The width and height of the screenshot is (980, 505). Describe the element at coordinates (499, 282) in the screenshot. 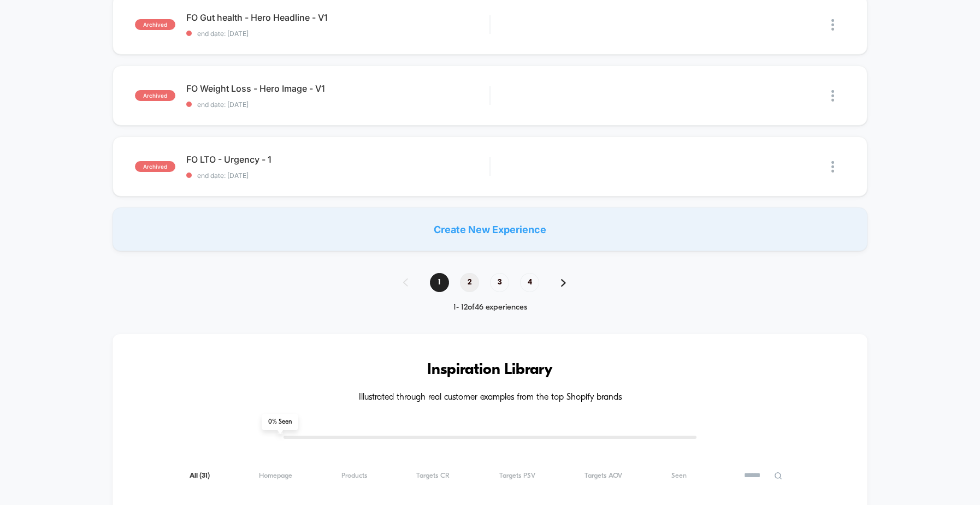

I see `span: 3` at that location.